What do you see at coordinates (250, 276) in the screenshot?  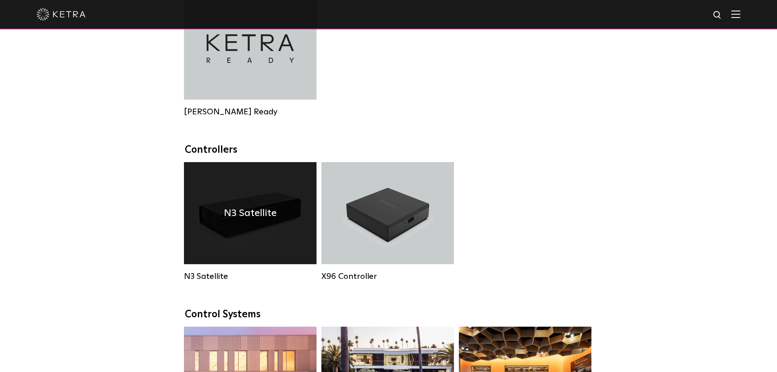 I see `div: N3 Satellite` at bounding box center [250, 276].